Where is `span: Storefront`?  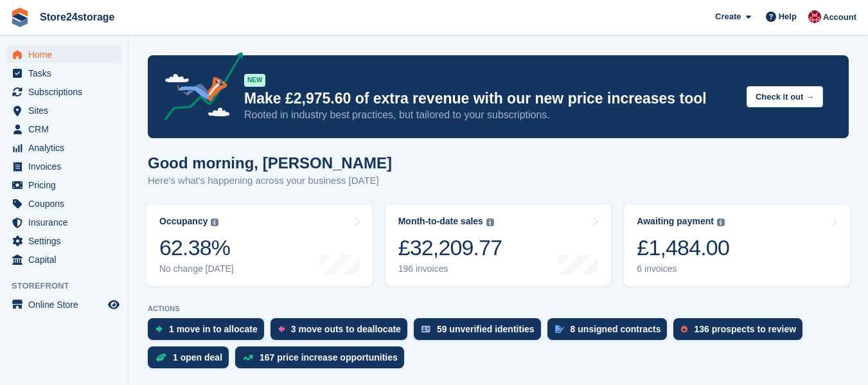 span: Storefront is located at coordinates (70, 286).